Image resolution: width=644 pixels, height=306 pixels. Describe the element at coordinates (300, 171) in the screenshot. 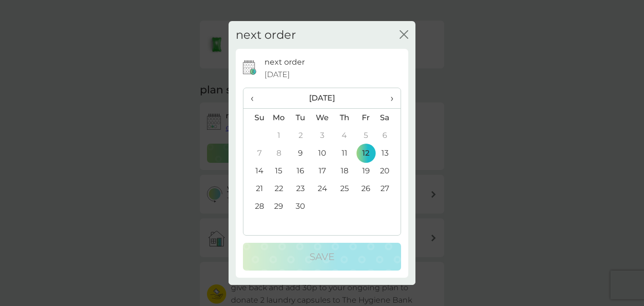

I see `td: 16` at that location.